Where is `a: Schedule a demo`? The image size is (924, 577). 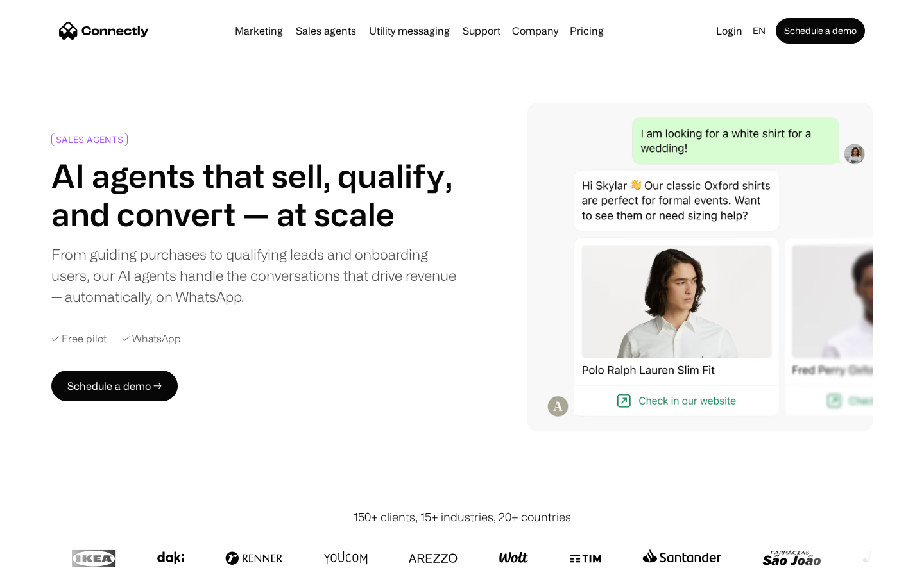
a: Schedule a demo is located at coordinates (820, 31).